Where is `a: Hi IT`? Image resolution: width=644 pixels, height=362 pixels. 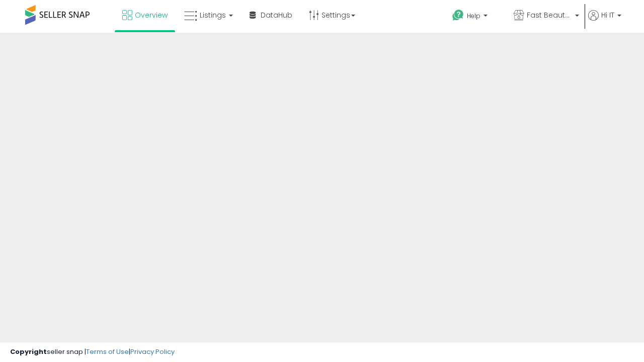
a: Hi IT is located at coordinates (605, 21).